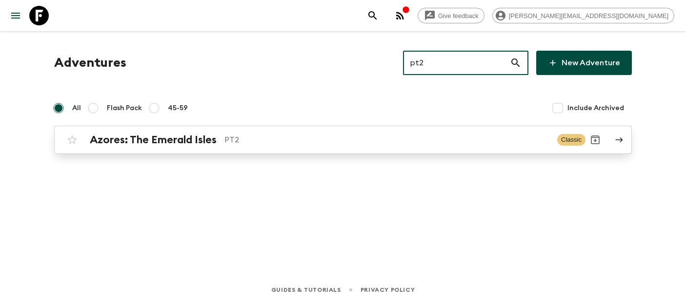 The width and height of the screenshot is (686, 303). Describe the element at coordinates (373, 16) in the screenshot. I see `button: search adventures` at that location.